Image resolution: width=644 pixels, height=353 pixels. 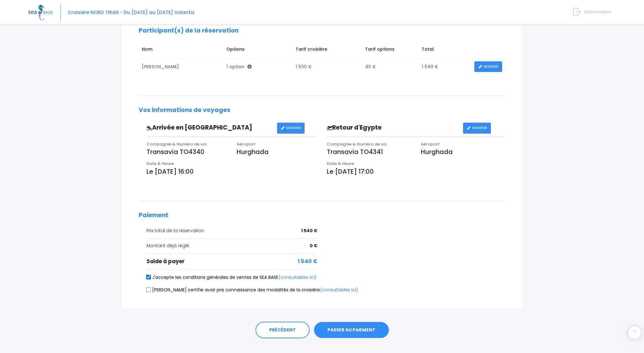 What do you see at coordinates (322, 215) in the screenshot?
I see `h2: Paiement` at bounding box center [322, 215].